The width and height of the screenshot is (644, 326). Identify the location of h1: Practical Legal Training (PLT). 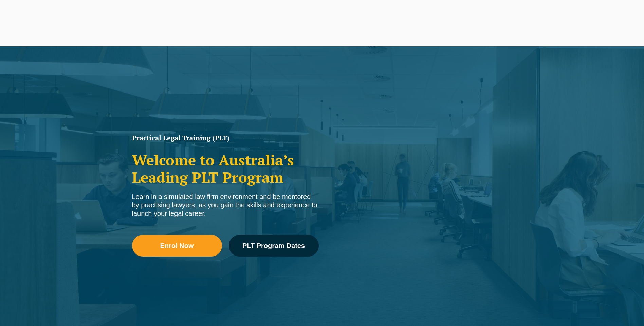
(225, 138).